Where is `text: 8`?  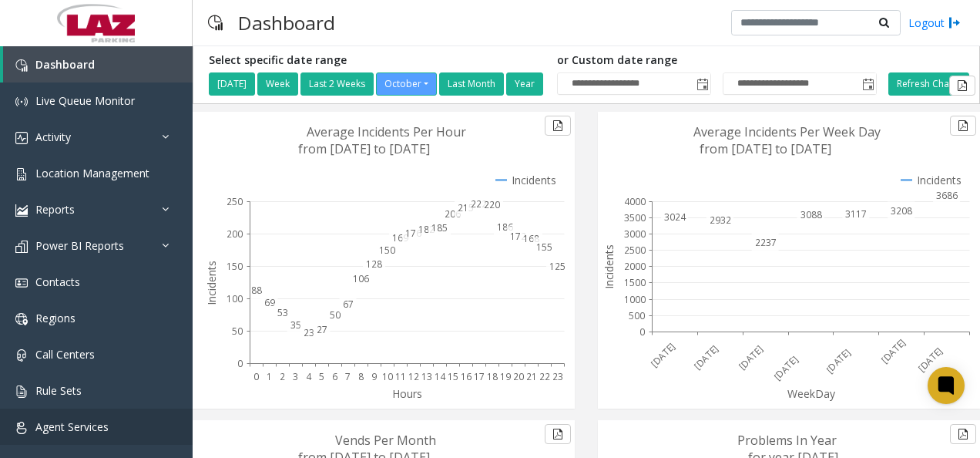
text: 8 is located at coordinates (361, 376).